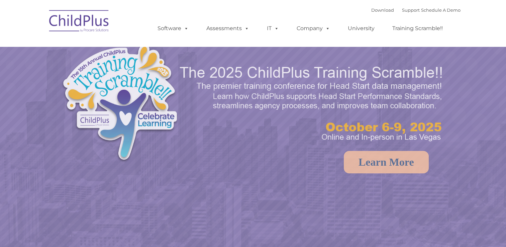  Describe the element at coordinates (173, 28) in the screenshot. I see `a: Software` at that location.